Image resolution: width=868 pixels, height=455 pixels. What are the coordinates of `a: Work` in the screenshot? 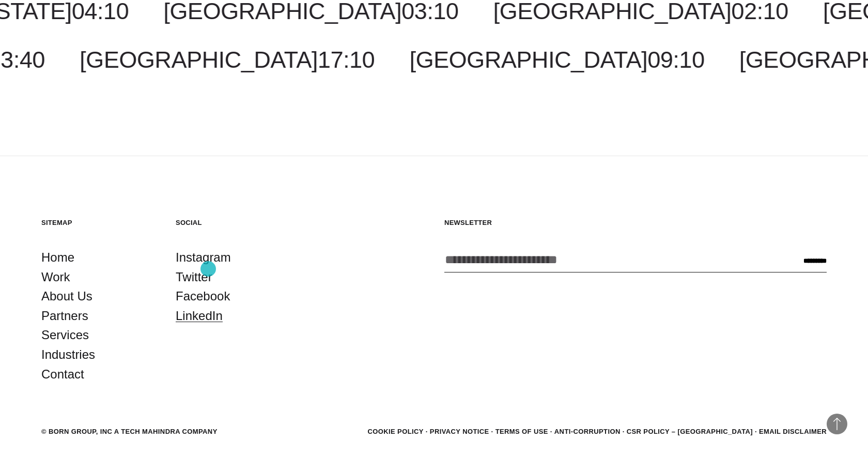 It's located at (56, 277).